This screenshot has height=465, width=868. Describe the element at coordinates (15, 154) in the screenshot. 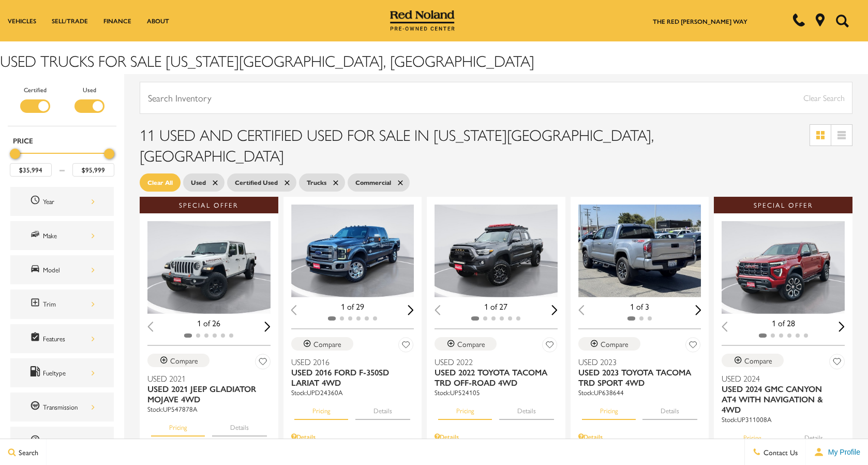

I see `div: Minimum Price` at that location.